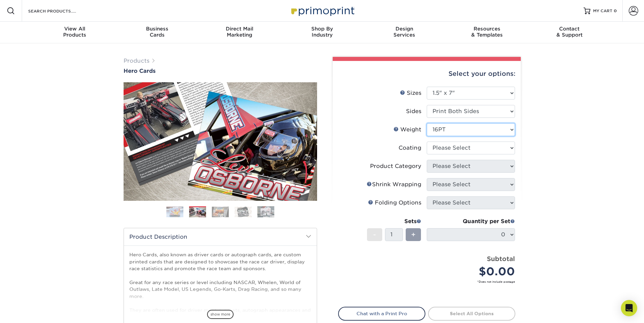 The width and height of the screenshot is (644, 323). What do you see at coordinates (394, 222) in the screenshot?
I see `div: Sets` at bounding box center [394, 222].